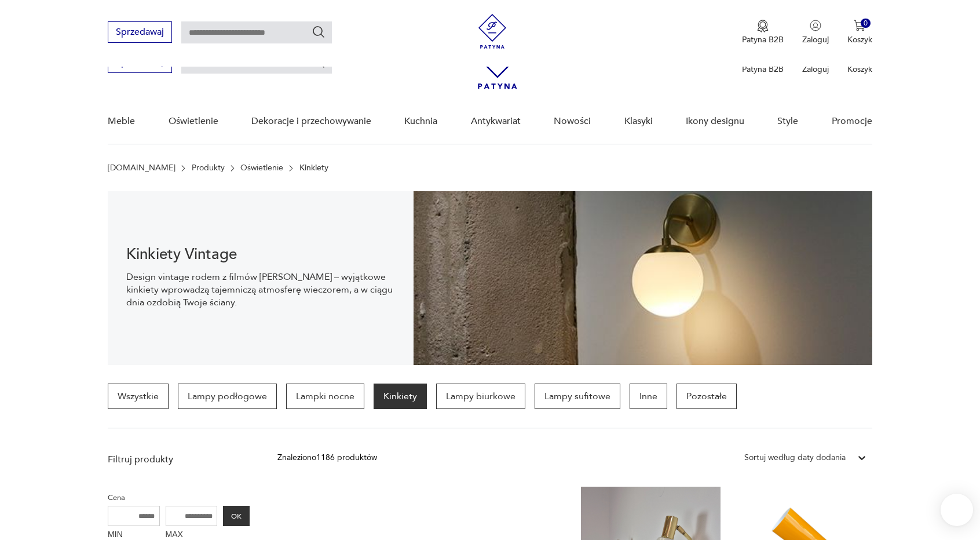 The height and width of the screenshot is (540, 980). I want to click on a: Lampki nocne, so click(325, 397).